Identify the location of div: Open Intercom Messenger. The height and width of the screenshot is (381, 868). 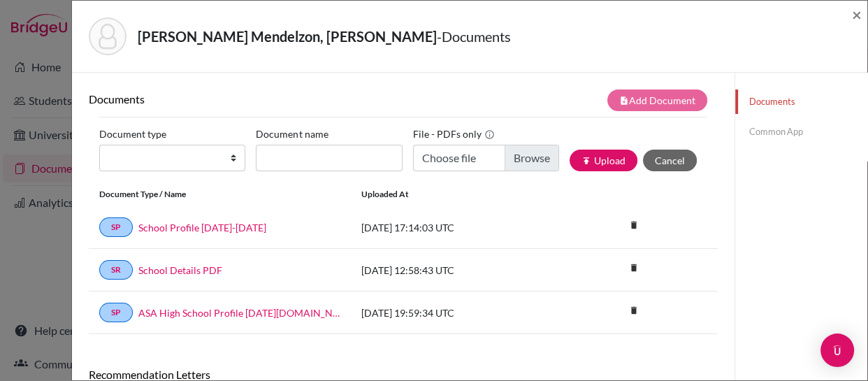
(837, 350).